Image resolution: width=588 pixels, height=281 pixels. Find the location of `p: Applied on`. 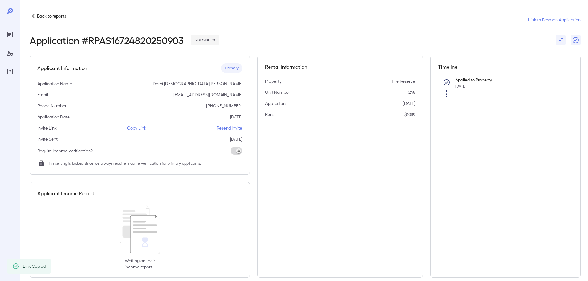

p: Applied on is located at coordinates (276, 103).